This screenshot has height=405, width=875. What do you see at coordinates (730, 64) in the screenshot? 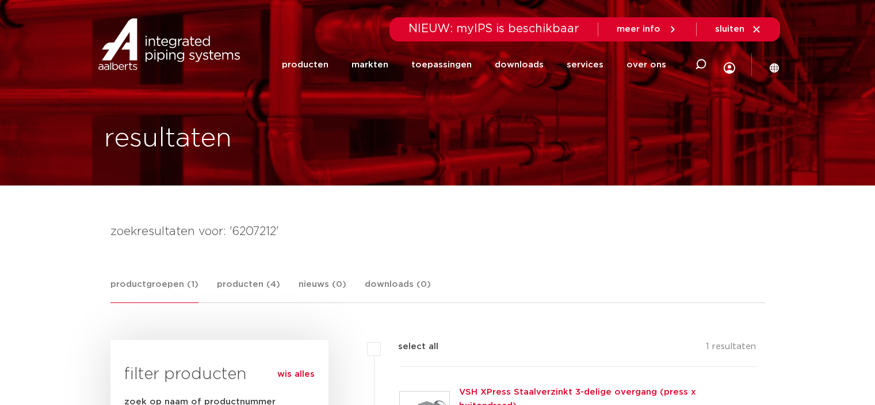
I see `div: my IPS` at bounding box center [730, 64].